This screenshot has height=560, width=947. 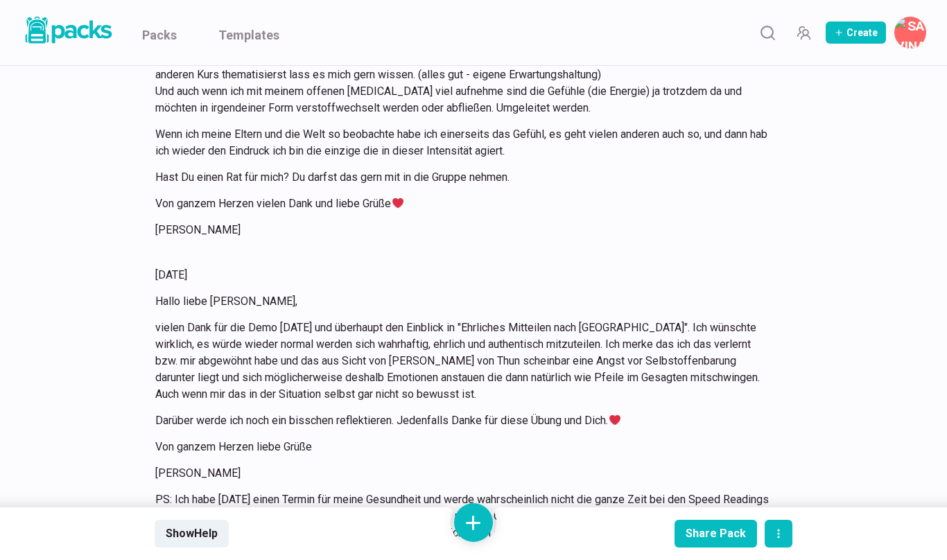 I want to click on button: ShowHelp, so click(x=191, y=534).